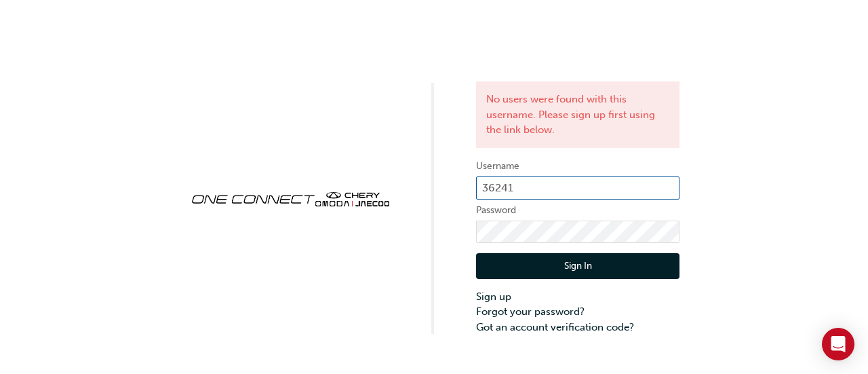 This screenshot has height=374, width=868. What do you see at coordinates (578, 210) in the screenshot?
I see `label: Password` at bounding box center [578, 210].